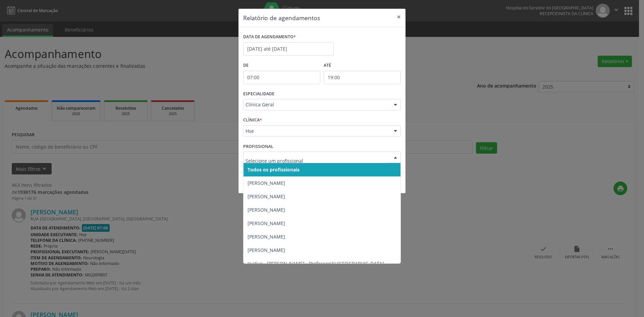  What do you see at coordinates (362, 66) in the screenshot?
I see `label: ATÉ` at bounding box center [362, 66].